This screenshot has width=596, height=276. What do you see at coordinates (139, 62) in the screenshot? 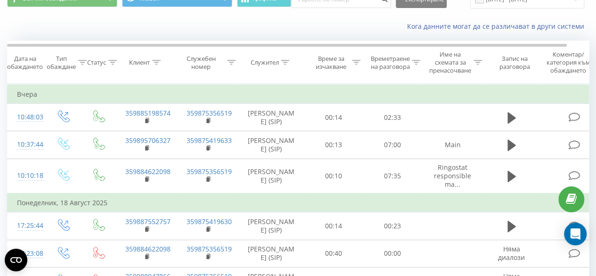
I see `div: Клиент` at bounding box center [139, 62].